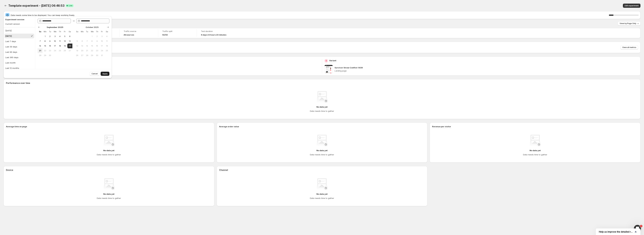  Describe the element at coordinates (45, 41) in the screenshot. I see `button: Monday September 8 2025` at that location.